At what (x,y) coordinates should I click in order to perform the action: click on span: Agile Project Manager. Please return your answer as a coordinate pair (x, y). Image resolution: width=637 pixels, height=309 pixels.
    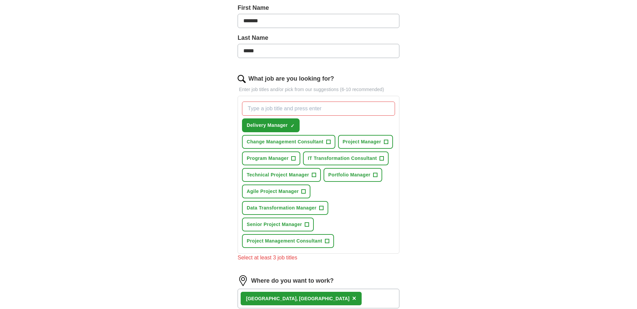
    Looking at the image, I should click on (273, 191).